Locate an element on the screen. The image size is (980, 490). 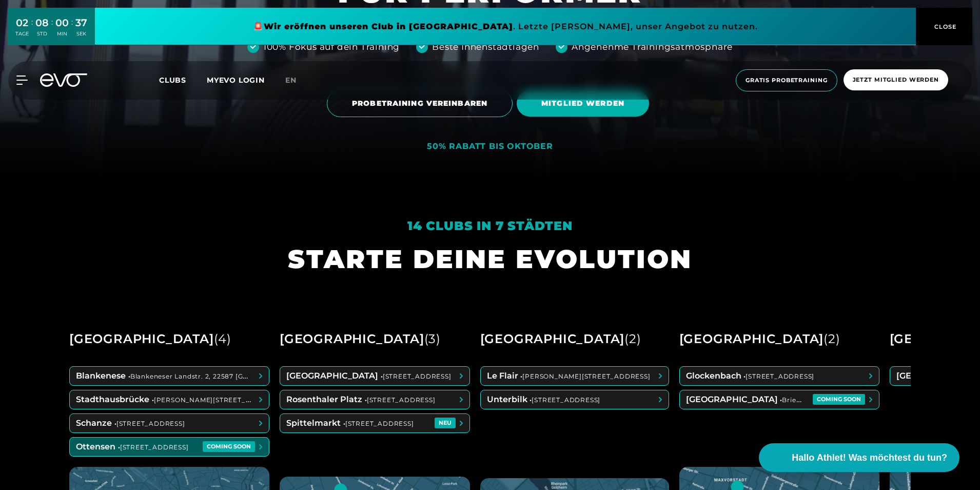
span: Clubs is located at coordinates (173, 80).